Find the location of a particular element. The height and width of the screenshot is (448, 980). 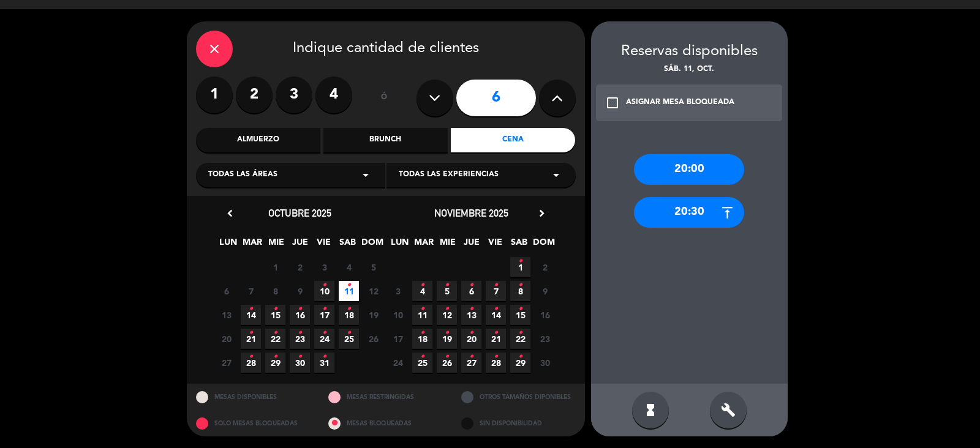

span: 14 is located at coordinates (495, 315).